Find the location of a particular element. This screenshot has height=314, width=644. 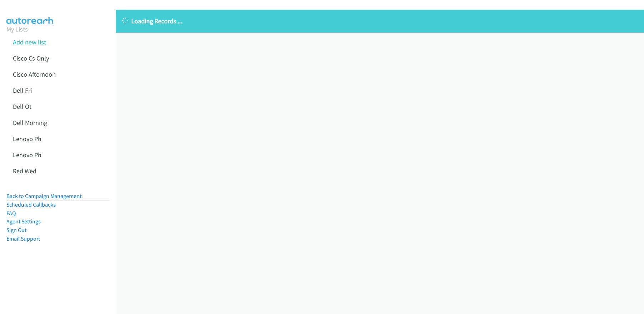

a: Scheduled Callbacks is located at coordinates (31, 205).